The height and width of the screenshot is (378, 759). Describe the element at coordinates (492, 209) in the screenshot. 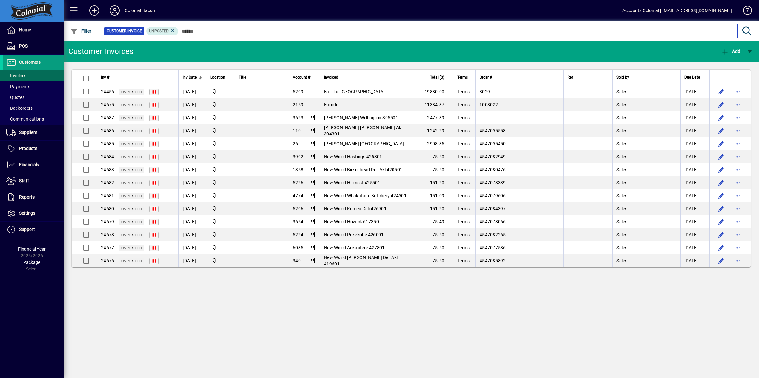

I see `span: 4547084397` at that location.